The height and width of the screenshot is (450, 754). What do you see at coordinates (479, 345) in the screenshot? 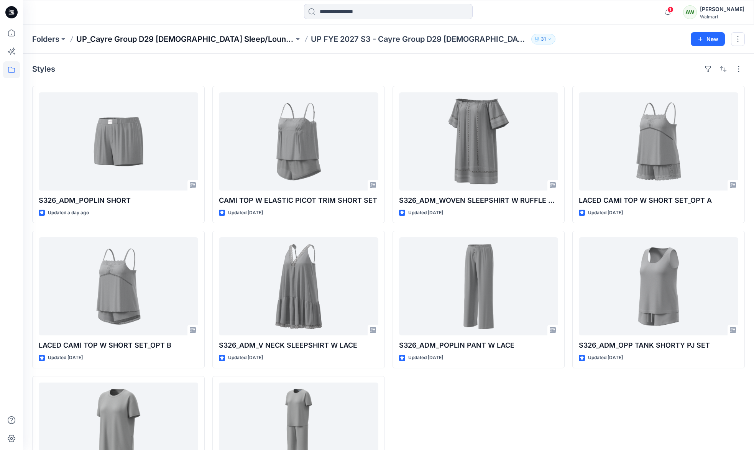
I see `p: S326_ADM_POPLIN PANT W LACE` at bounding box center [479, 345].